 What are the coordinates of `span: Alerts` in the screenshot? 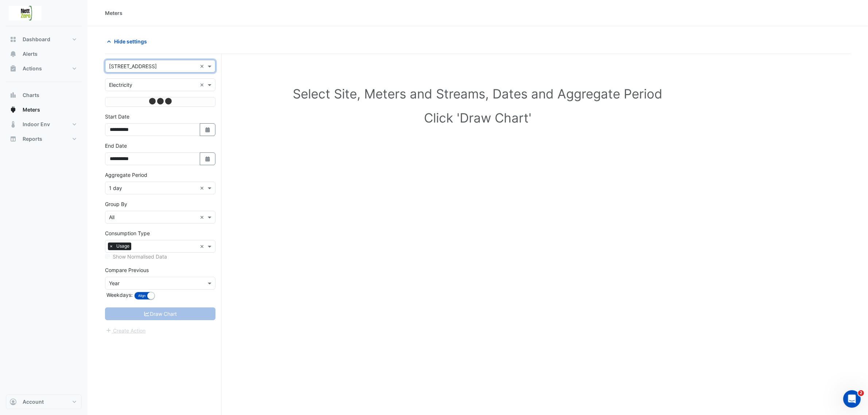 It's located at (30, 54).